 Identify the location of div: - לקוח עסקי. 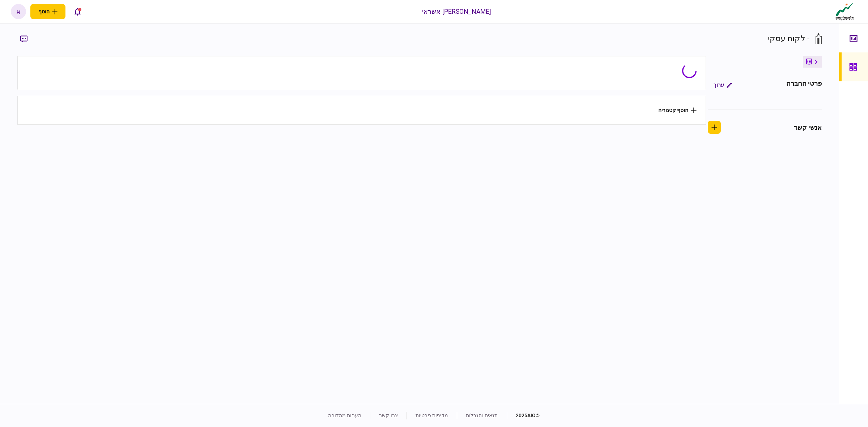
(788, 38).